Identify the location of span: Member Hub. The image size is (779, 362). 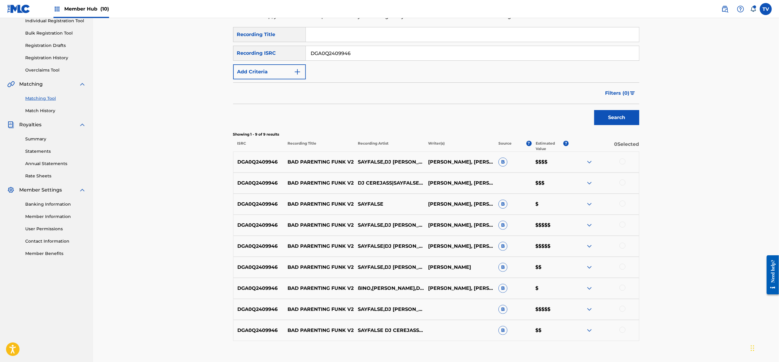
(86, 9).